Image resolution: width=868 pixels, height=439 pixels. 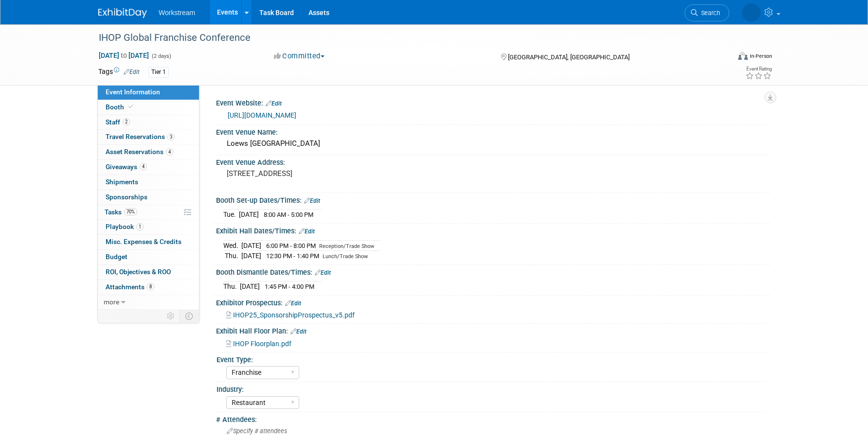 I want to click on a: Search, so click(x=707, y=13).